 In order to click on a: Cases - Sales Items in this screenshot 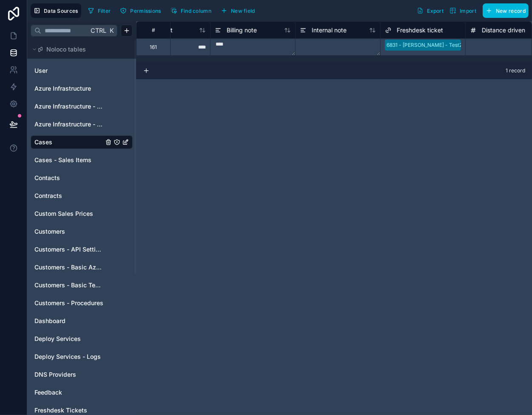, I will do `click(69, 160)`.